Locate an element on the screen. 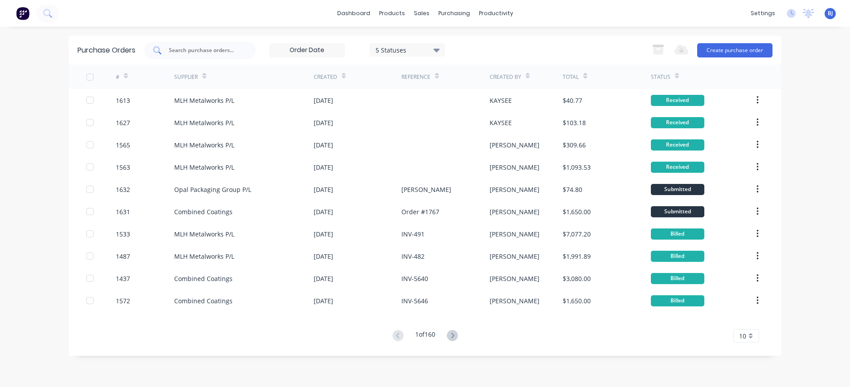 This screenshot has height=387, width=850. div: Total is located at coordinates (571, 77).